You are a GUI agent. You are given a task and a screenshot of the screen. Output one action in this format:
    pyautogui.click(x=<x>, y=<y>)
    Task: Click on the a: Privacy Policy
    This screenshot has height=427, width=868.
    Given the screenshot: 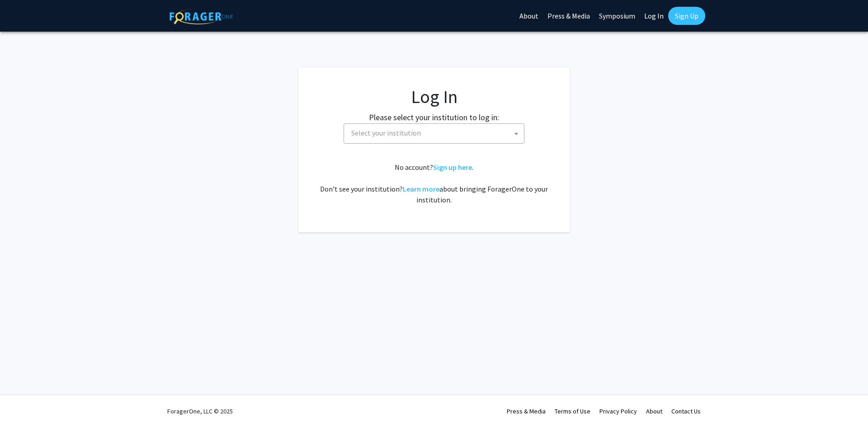 What is the action you would take?
    pyautogui.click(x=618, y=411)
    